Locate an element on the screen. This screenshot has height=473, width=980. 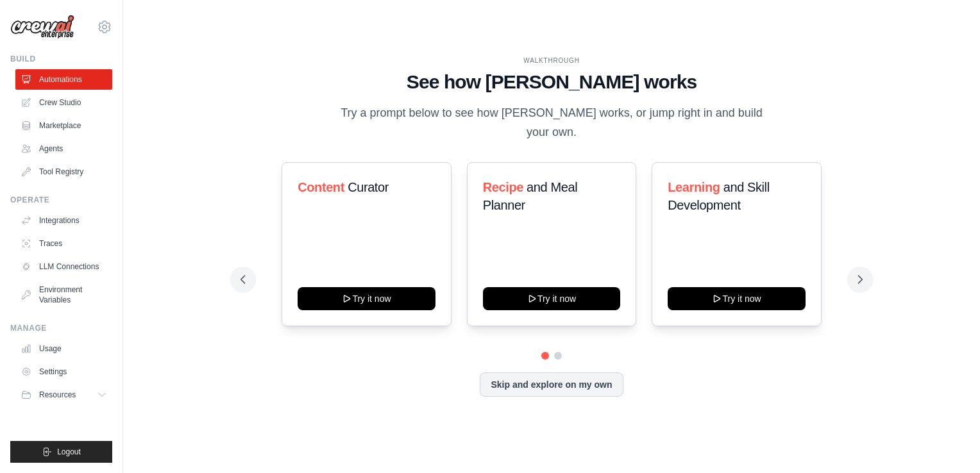
span: Content is located at coordinates (320, 187).